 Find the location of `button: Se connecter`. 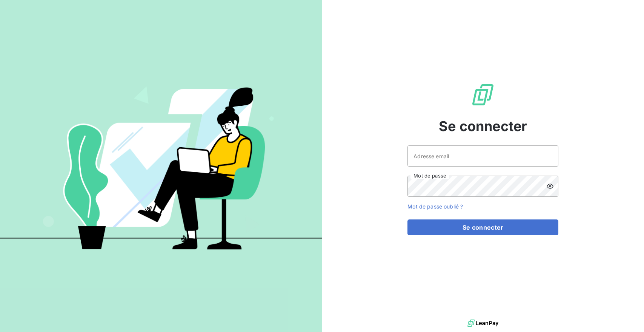

button: Se connecter is located at coordinates (483, 227).